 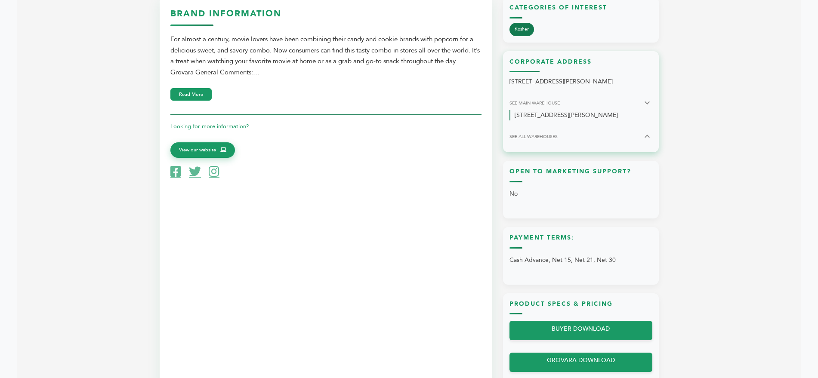 I want to click on h3: Categories of Interest, so click(x=581, y=11).